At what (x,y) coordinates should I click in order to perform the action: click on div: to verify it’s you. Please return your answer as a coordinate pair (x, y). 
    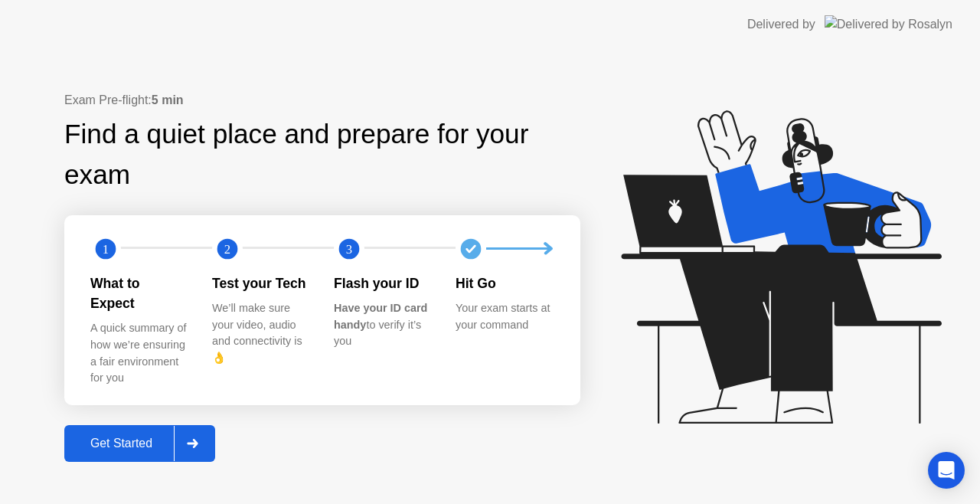
    Looking at the image, I should click on (382, 325).